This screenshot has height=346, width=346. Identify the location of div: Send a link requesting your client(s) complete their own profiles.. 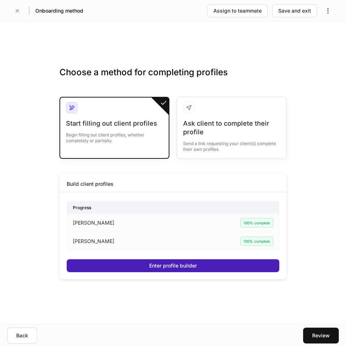
(231, 144).